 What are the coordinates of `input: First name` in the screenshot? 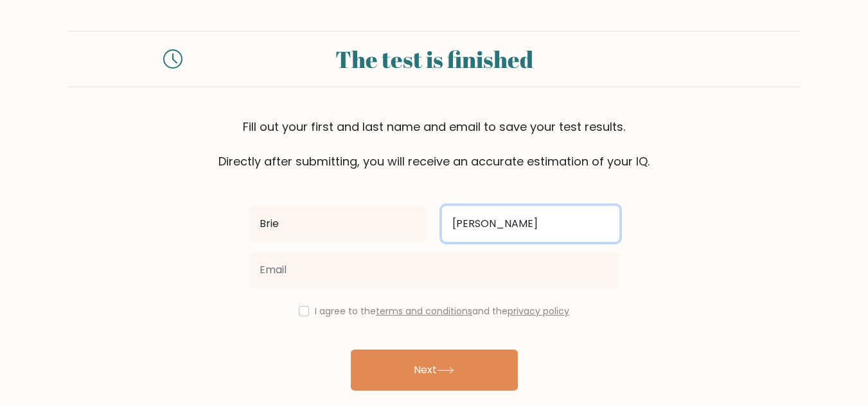 It's located at (338, 224).